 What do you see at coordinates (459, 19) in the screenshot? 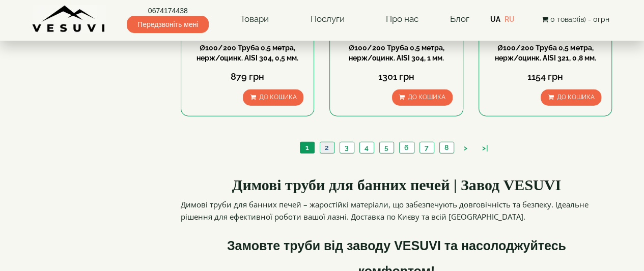
I see `a: Блог` at bounding box center [459, 19].